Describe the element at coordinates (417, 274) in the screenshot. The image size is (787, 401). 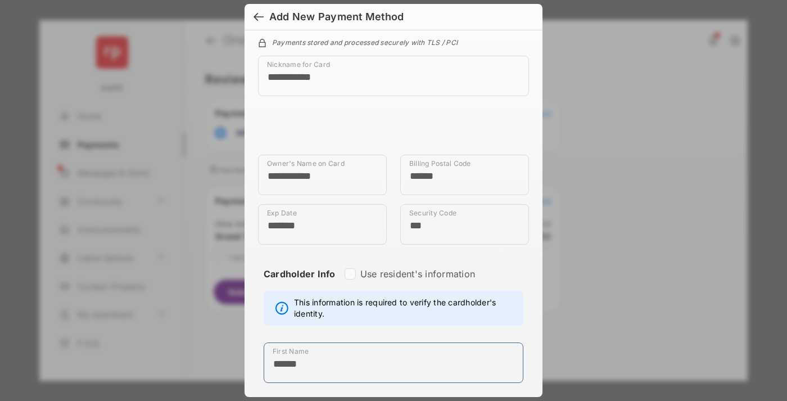
I see `label: Use resident's information` at that location.